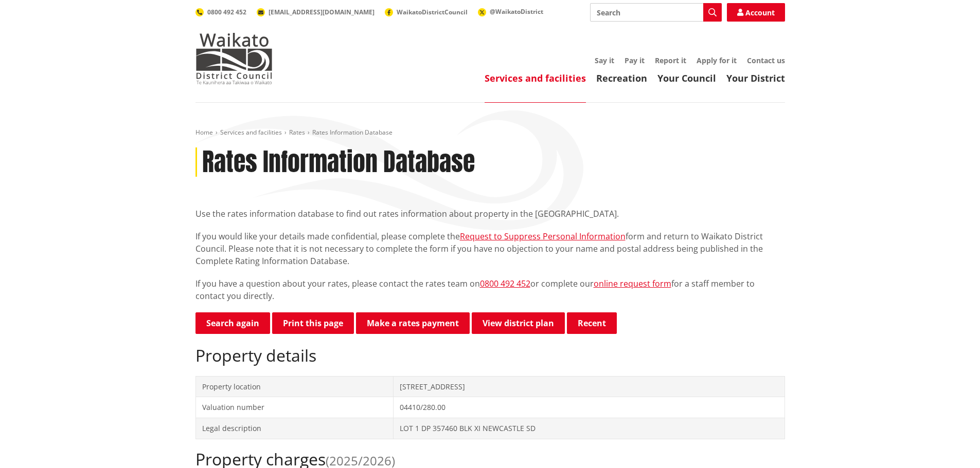 This screenshot has width=980, height=468. I want to click on span: WaikatoDistrictCouncil, so click(432, 12).